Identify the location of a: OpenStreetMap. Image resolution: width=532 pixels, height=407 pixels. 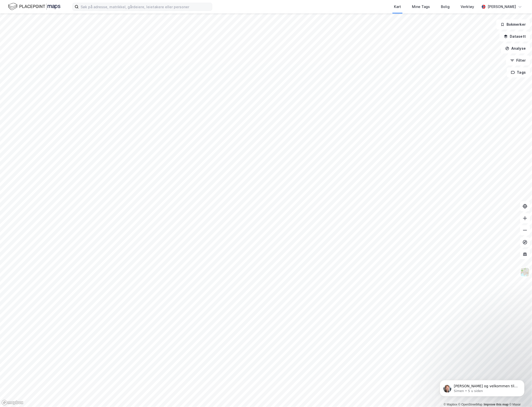
(470, 405).